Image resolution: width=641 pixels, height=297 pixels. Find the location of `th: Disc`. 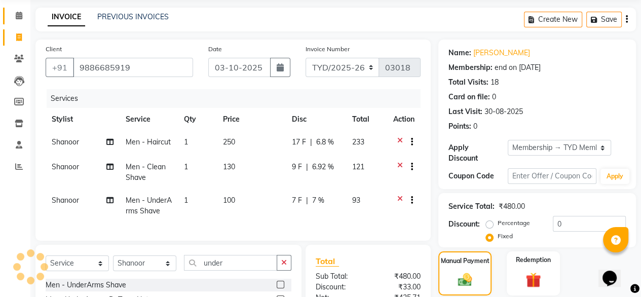

th: Disc is located at coordinates (316, 119).